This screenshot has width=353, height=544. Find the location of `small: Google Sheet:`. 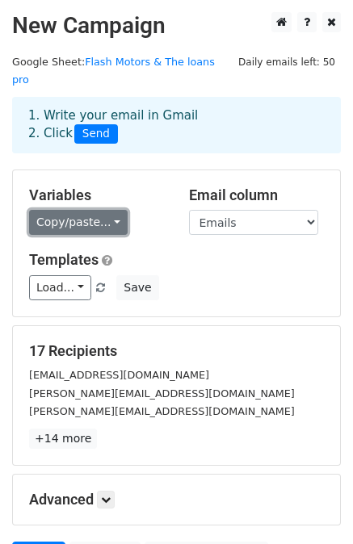

small: Google Sheet: is located at coordinates (113, 71).